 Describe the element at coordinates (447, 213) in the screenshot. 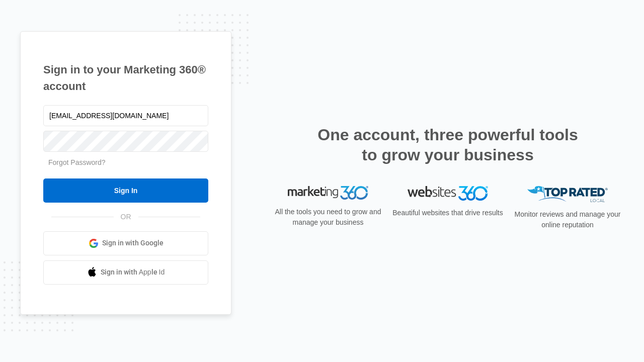

I see `p: Beautiful websites that drive results` at that location.